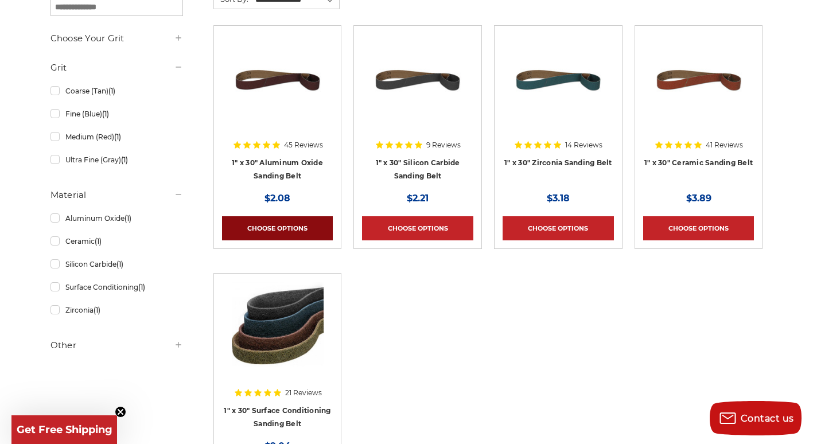 This screenshot has width=813, height=444. Describe the element at coordinates (64, 430) in the screenshot. I see `div: Get Free ShippingClose teaser` at that location.